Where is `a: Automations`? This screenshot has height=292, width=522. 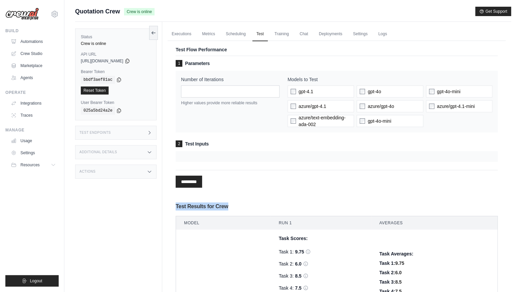
a: Automations is located at coordinates (33, 42).